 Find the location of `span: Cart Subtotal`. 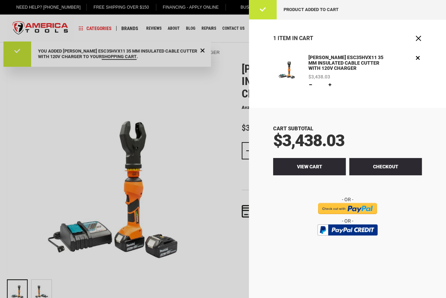

span: Cart Subtotal is located at coordinates (293, 129).